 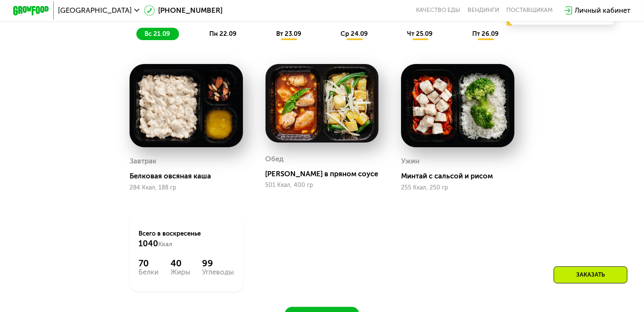 What do you see at coordinates (157, 33) in the screenshot?
I see `span: вс 21.09` at bounding box center [157, 33].